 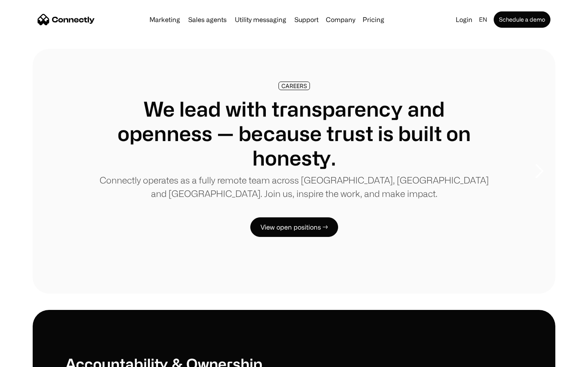 I want to click on a: Utility messaging, so click(x=260, y=20).